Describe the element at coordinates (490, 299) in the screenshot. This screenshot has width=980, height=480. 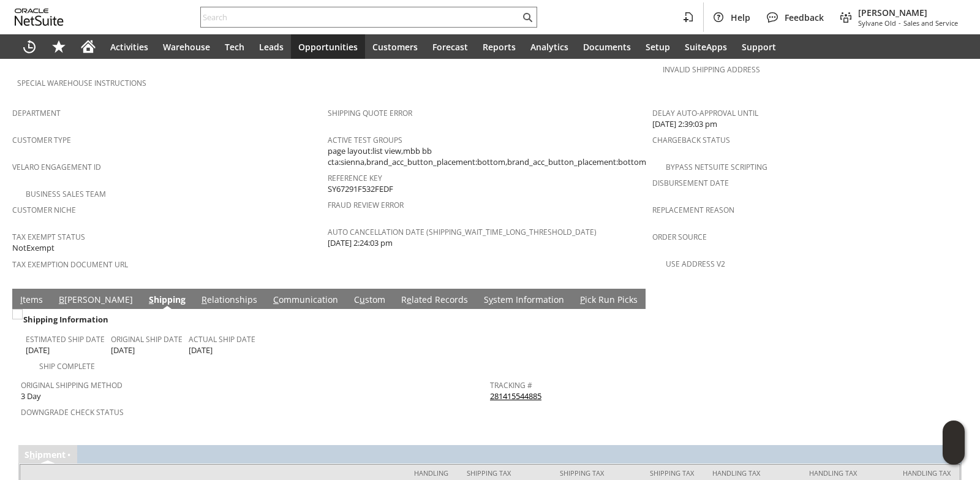
I see `span: y` at that location.